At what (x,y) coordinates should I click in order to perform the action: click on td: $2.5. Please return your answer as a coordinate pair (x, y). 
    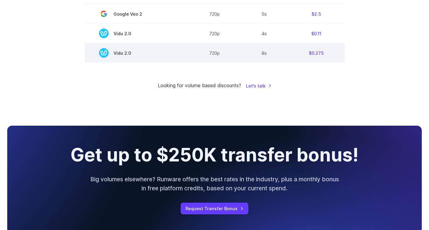
    Looking at the image, I should click on (317, 14).